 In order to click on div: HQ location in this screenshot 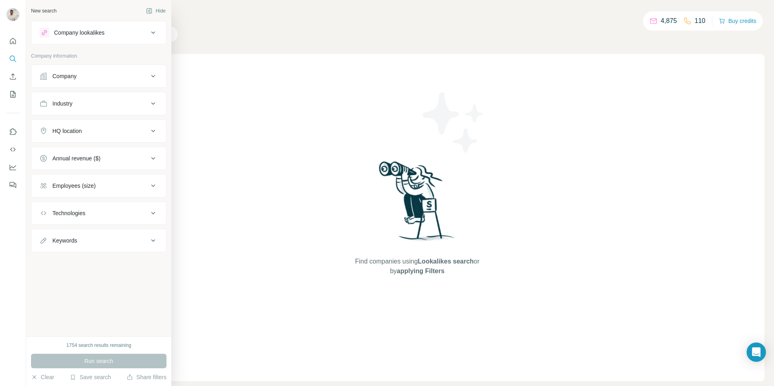, I will do `click(67, 131)`.